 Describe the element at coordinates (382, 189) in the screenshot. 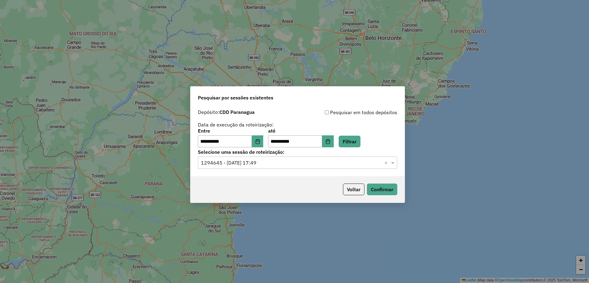

I see `button: Confirmar` at that location.